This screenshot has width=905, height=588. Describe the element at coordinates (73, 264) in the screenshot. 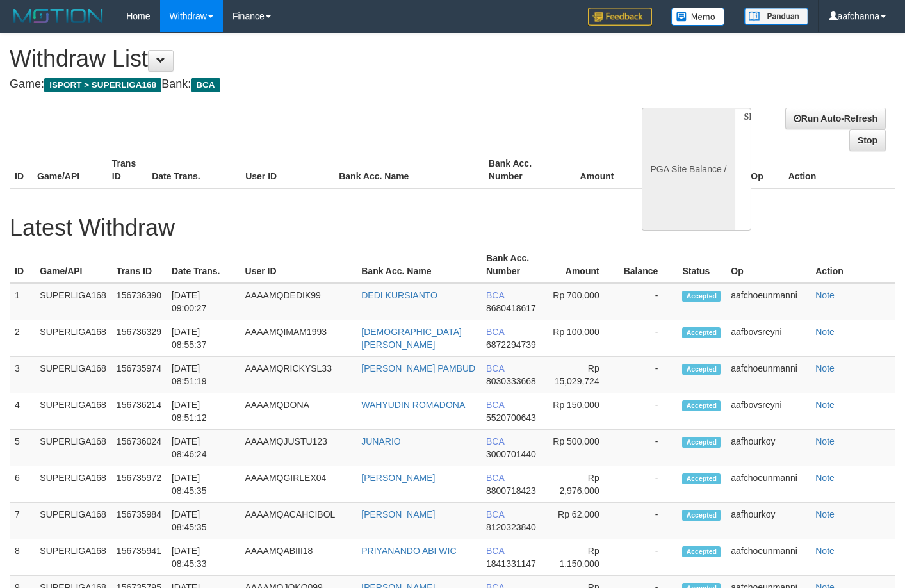

I see `th: Game/API` at that location.